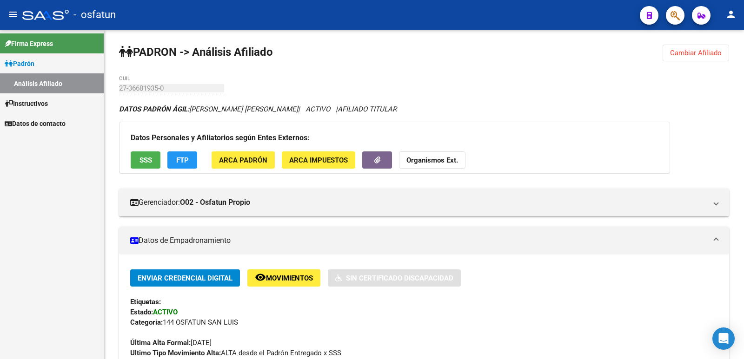  Describe the element at coordinates (731, 14) in the screenshot. I see `mat-icon: person` at that location.